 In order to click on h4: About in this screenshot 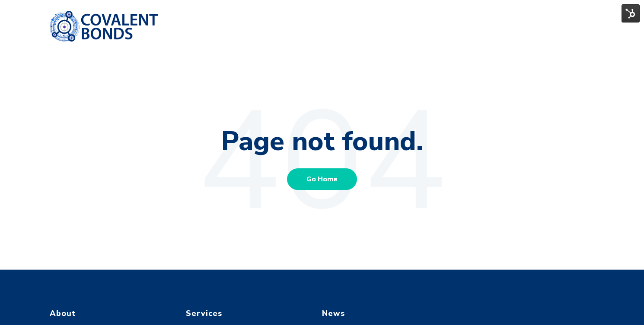, I will do `click(109, 313)`.